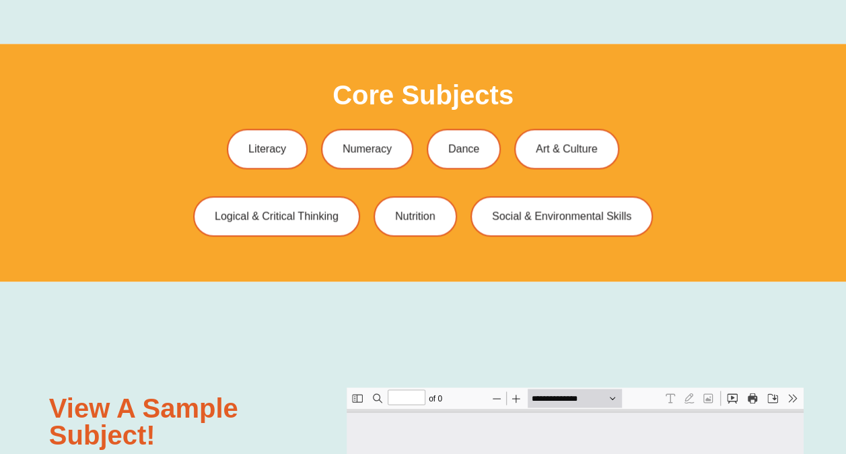 The height and width of the screenshot is (454, 846). What do you see at coordinates (361, 11) in the screenshot?
I see `button: Add or edit images` at bounding box center [361, 11].